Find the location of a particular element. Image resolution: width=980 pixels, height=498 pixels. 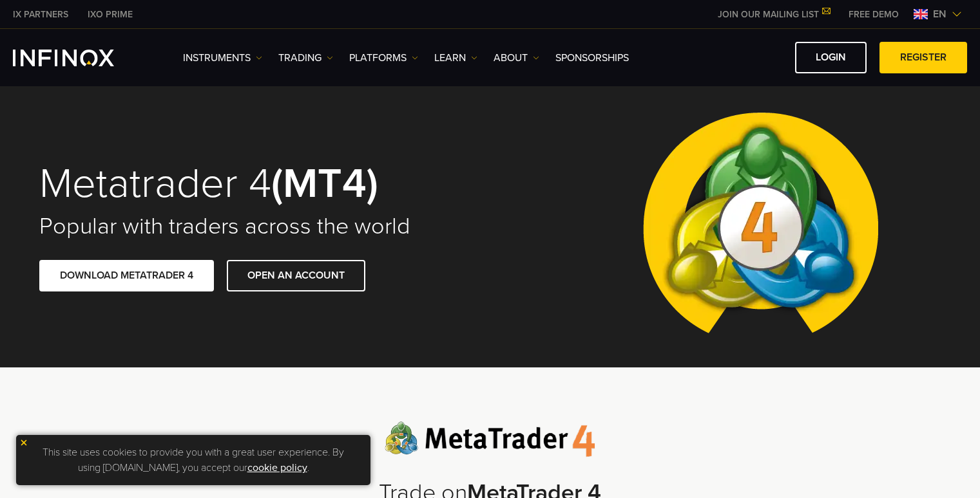

a: JOIN OUR MAILING LIST is located at coordinates (773, 14).